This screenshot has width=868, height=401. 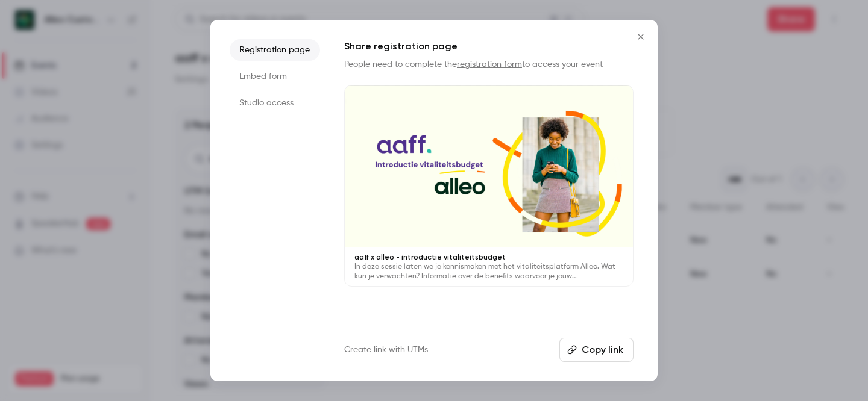 I want to click on li: Registration page, so click(x=275, y=50).